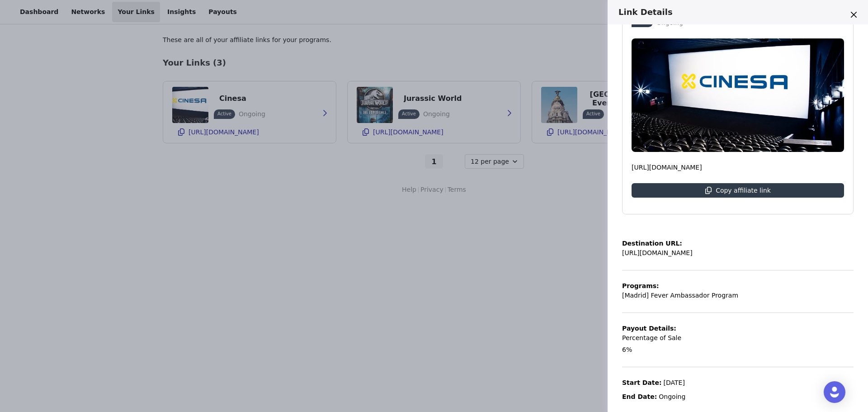 Image resolution: width=868 pixels, height=412 pixels. Describe the element at coordinates (639, 396) in the screenshot. I see `p: End Date:` at that location.